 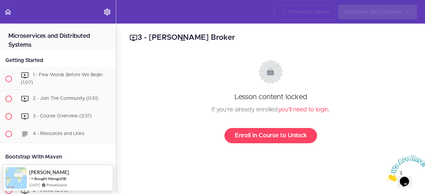 I want to click on a: Complete and Continue, so click(x=377, y=12).